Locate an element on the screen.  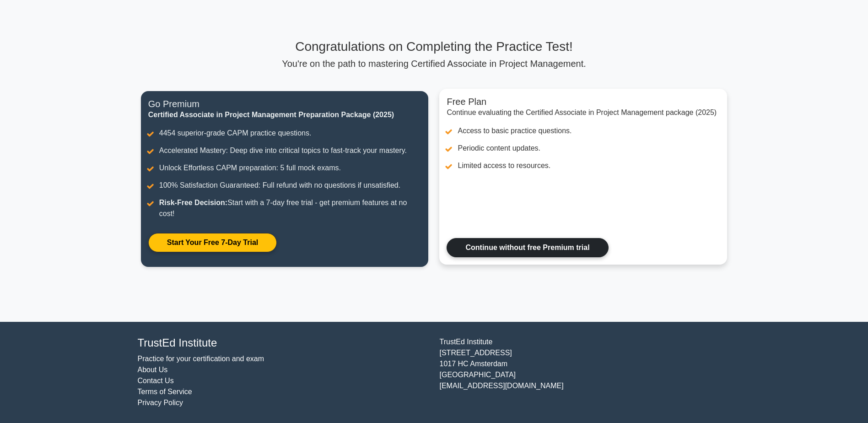
a: Continue without free Premium trial is located at coordinates (527, 248).